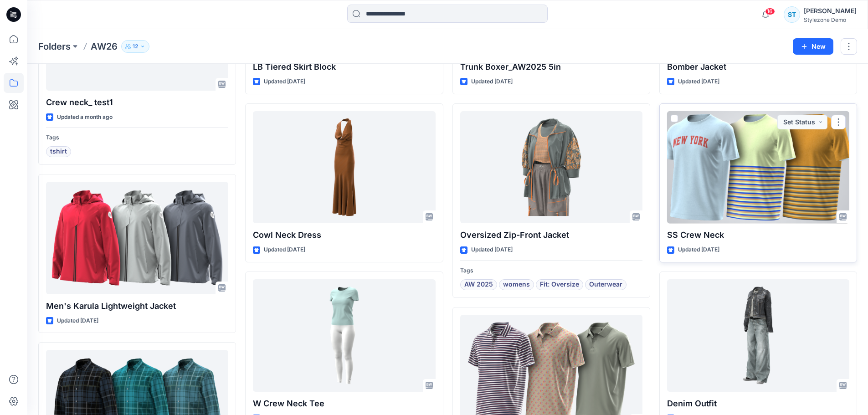 The image size is (868, 415). What do you see at coordinates (758, 235) in the screenshot?
I see `p: SS Crew Neck` at bounding box center [758, 235].